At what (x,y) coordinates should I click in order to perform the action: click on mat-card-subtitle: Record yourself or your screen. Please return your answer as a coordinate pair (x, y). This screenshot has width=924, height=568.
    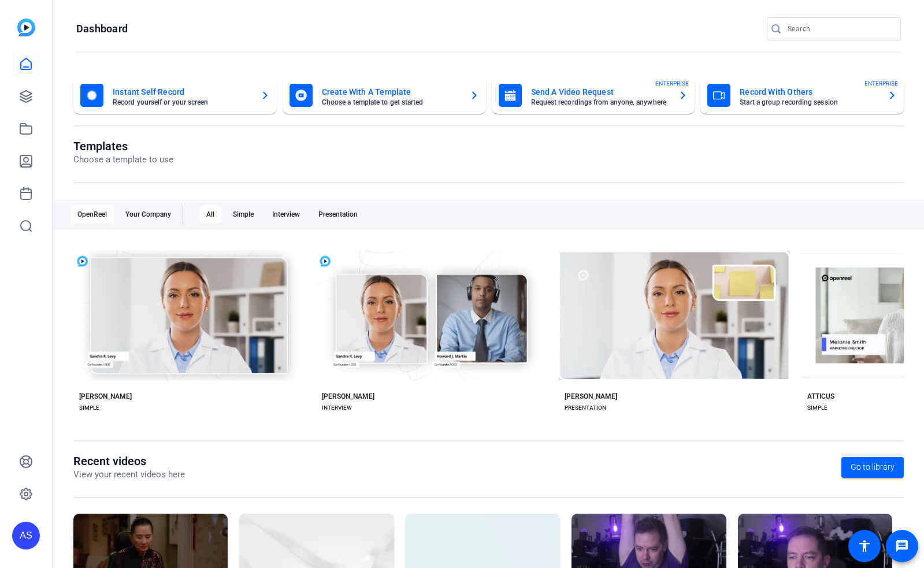
    Looking at the image, I should click on (182, 102).